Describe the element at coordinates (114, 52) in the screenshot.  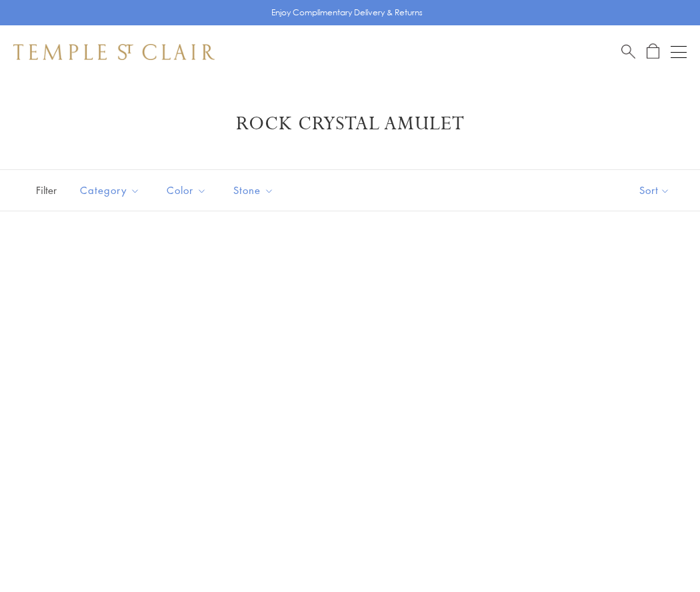
I see `img: Temple St. Clair` at that location.